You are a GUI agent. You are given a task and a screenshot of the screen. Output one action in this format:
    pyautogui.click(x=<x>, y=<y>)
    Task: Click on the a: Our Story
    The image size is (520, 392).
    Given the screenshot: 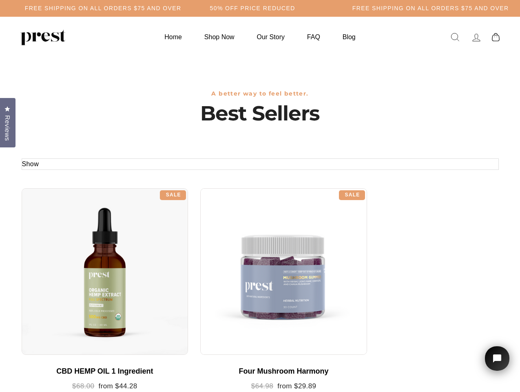 What is the action you would take?
    pyautogui.click(x=271, y=37)
    